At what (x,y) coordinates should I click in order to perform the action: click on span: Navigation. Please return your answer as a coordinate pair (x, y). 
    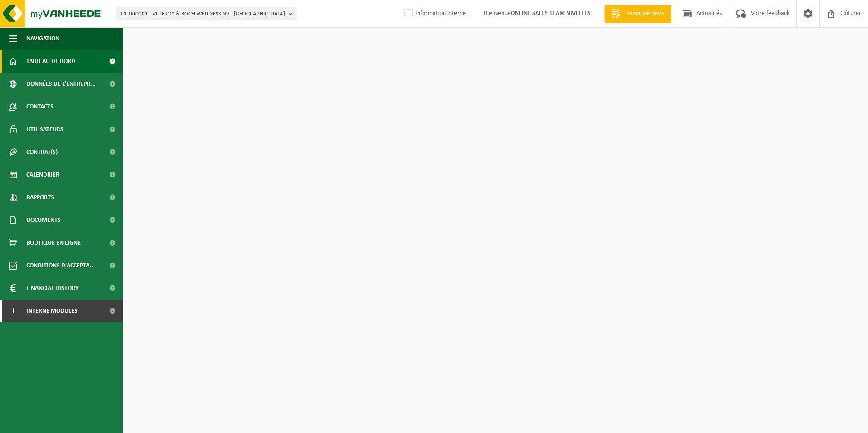
    Looking at the image, I should click on (43, 39).